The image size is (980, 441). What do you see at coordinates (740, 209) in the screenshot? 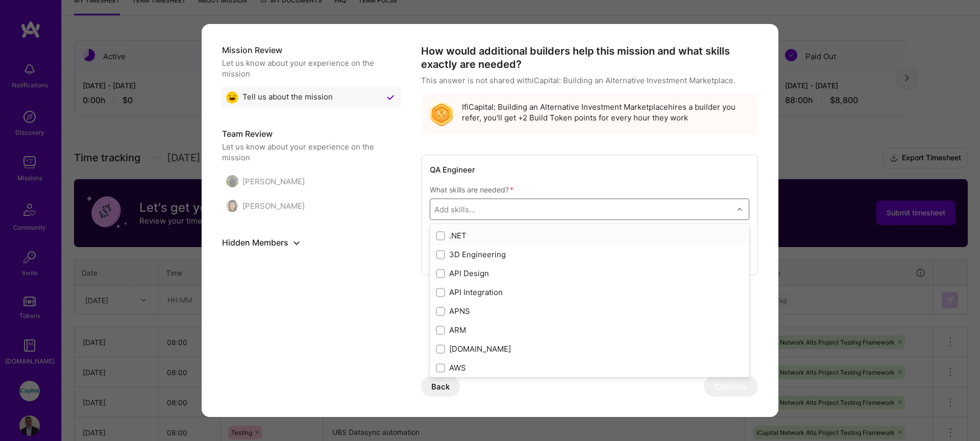
I see `i: icon Chevron` at bounding box center [740, 209].